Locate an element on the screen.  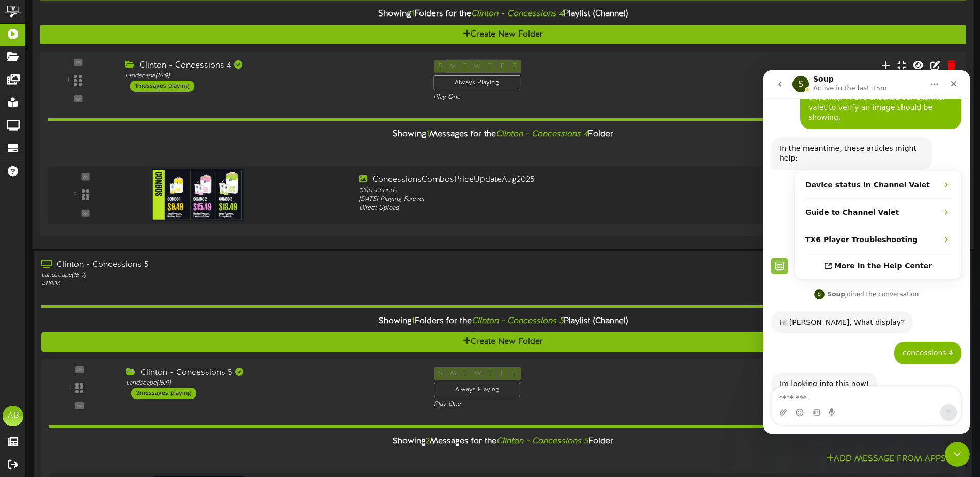
div: Guide to Channel Valet is located at coordinates (115, 142).